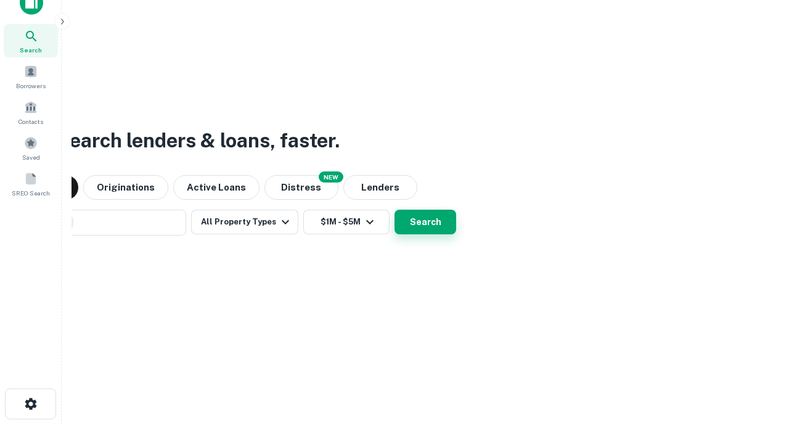 This screenshot has width=789, height=444. I want to click on div: Saved, so click(31, 148).